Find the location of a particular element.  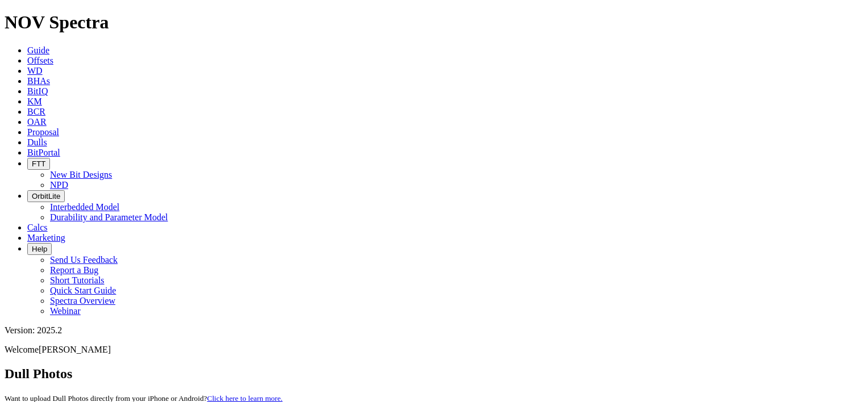

span: Calcs is located at coordinates (38, 227).